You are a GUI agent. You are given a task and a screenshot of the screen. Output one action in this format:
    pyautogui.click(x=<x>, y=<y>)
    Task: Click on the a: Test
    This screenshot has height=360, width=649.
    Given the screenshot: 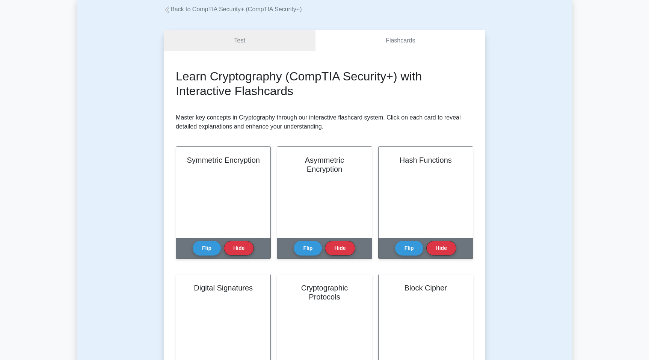 What is the action you would take?
    pyautogui.click(x=240, y=41)
    